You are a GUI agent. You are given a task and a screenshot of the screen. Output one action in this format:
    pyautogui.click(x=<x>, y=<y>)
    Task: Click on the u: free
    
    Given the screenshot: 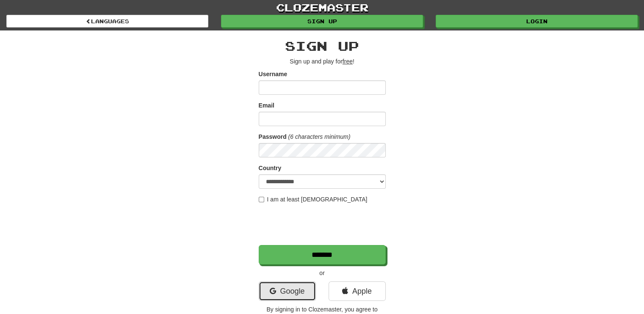 What is the action you would take?
    pyautogui.click(x=348, y=61)
    